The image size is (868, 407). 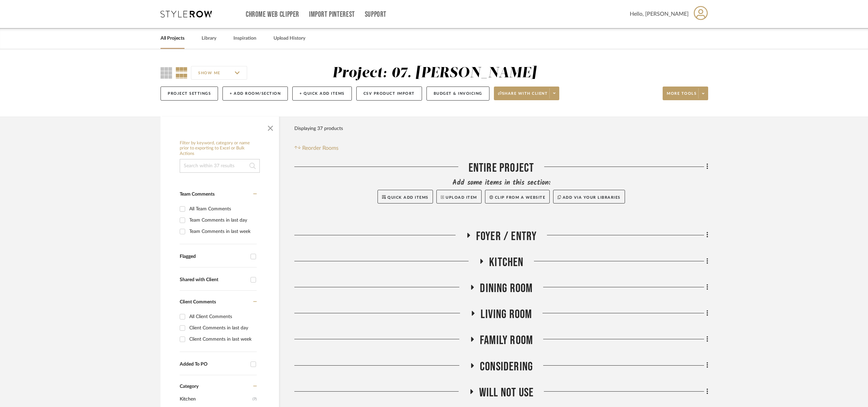 What do you see at coordinates (332, 14) in the screenshot?
I see `a: Import Pinterest` at bounding box center [332, 14].